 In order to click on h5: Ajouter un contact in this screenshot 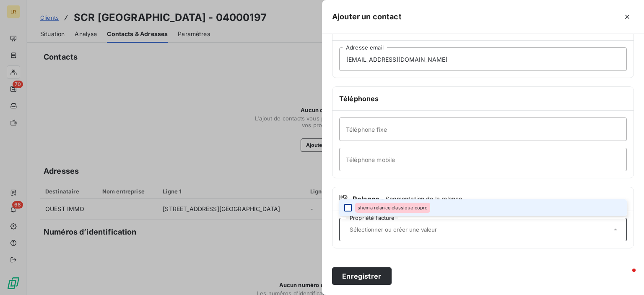, I will do `click(367, 17)`.